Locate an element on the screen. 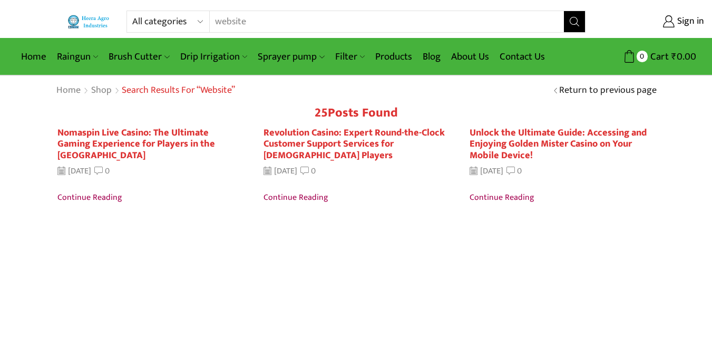 The width and height of the screenshot is (712, 338). a: Sign in is located at coordinates (652, 22).